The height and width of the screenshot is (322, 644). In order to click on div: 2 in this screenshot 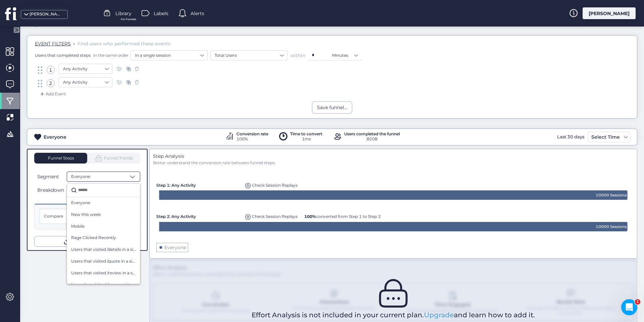, I will do `click(51, 83)`.